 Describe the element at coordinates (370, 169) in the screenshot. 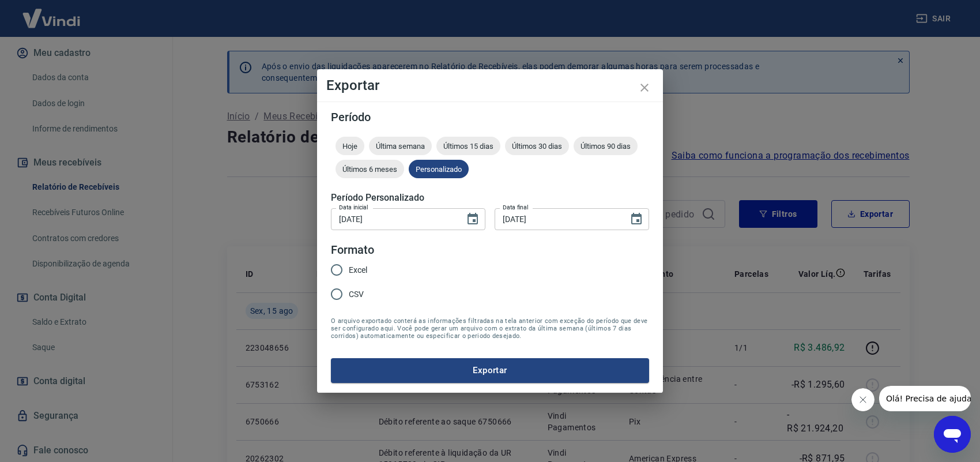

I see `span: Últimos 6 meses` at that location.